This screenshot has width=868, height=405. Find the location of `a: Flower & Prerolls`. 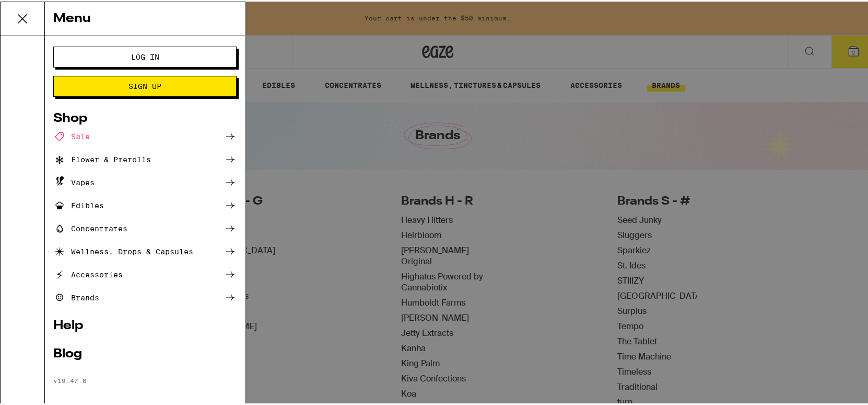

a: Flower & Prerolls is located at coordinates (145, 158).